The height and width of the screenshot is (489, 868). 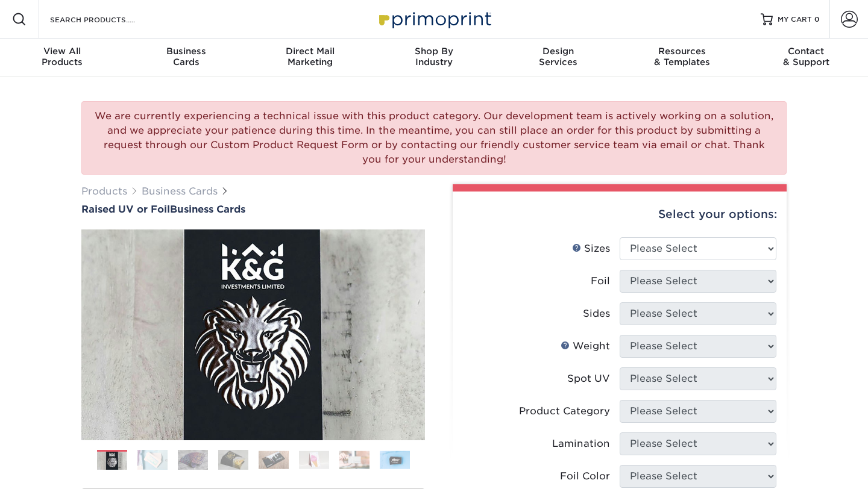 I want to click on img: Business Cards 02, so click(x=153, y=460).